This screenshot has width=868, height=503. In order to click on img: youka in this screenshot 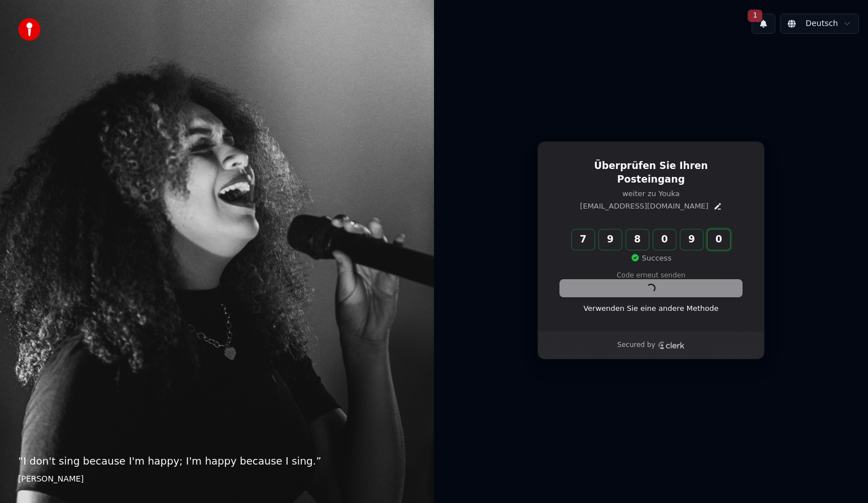, I will do `click(29, 29)`.